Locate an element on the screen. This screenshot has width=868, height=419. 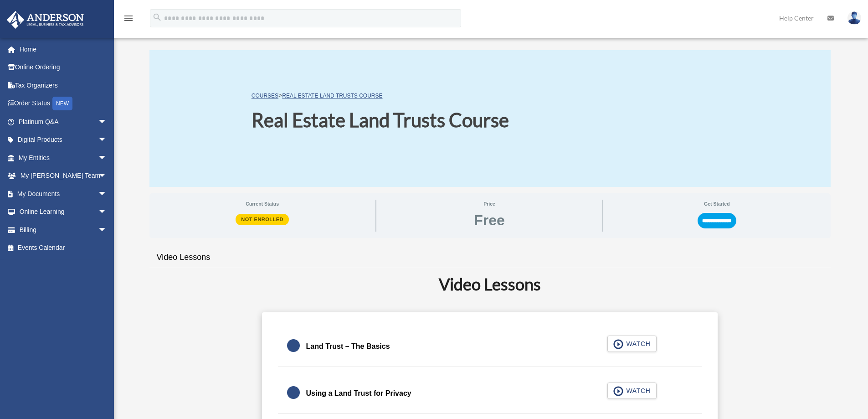
a: Order StatusNEW is located at coordinates (63, 103).